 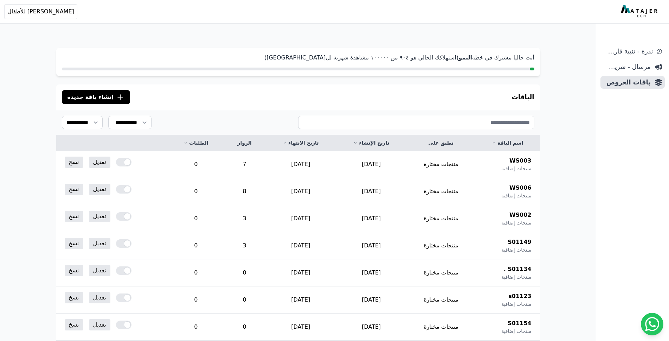 What do you see at coordinates (521, 215) in the screenshot?
I see `span: WS002` at bounding box center [521, 215].